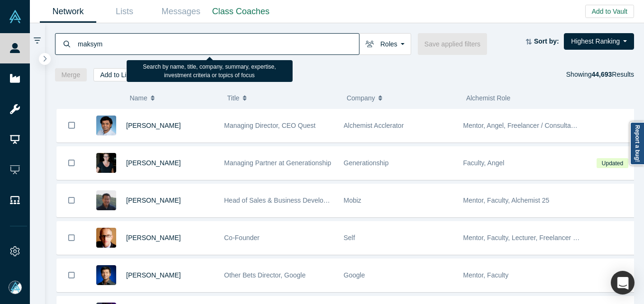  I want to click on span: Name, so click(138, 98).